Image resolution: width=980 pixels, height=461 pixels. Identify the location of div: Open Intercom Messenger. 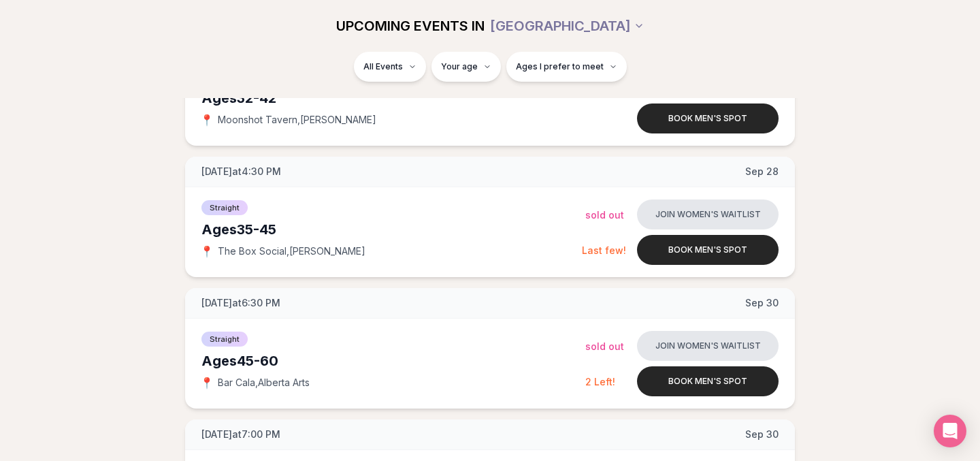
(950, 431).